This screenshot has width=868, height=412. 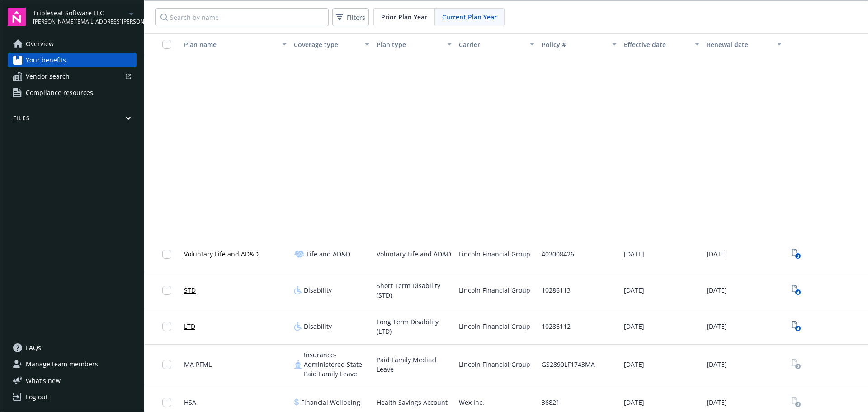 I want to click on span: Long Term Disability (LTD), so click(x=414, y=327).